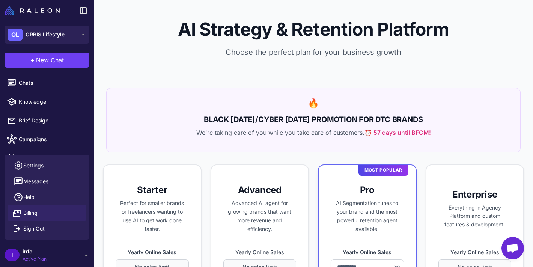 This screenshot has width=533, height=267. I want to click on h3: Advanced, so click(260, 190).